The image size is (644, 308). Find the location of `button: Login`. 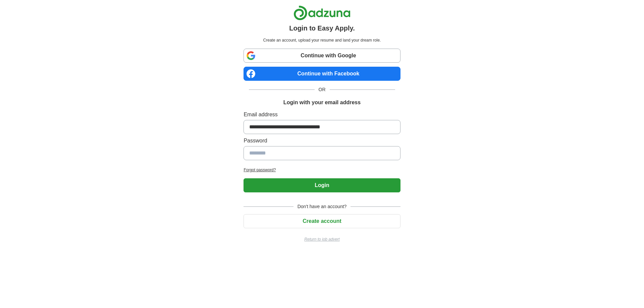

button: Login is located at coordinates (321, 185).